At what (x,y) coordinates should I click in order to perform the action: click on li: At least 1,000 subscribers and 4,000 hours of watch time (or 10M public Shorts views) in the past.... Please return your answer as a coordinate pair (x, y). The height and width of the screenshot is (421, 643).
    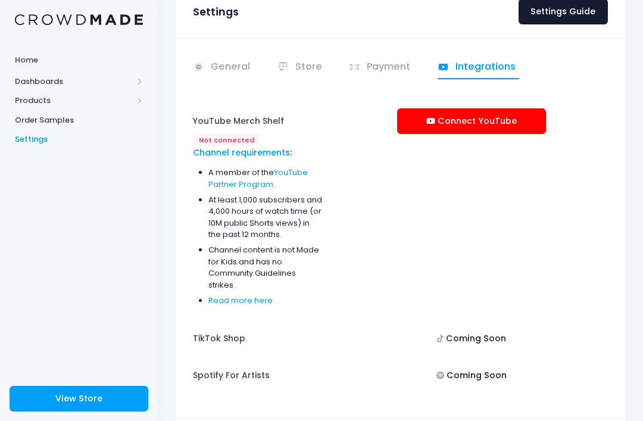
    Looking at the image, I should click on (266, 217).